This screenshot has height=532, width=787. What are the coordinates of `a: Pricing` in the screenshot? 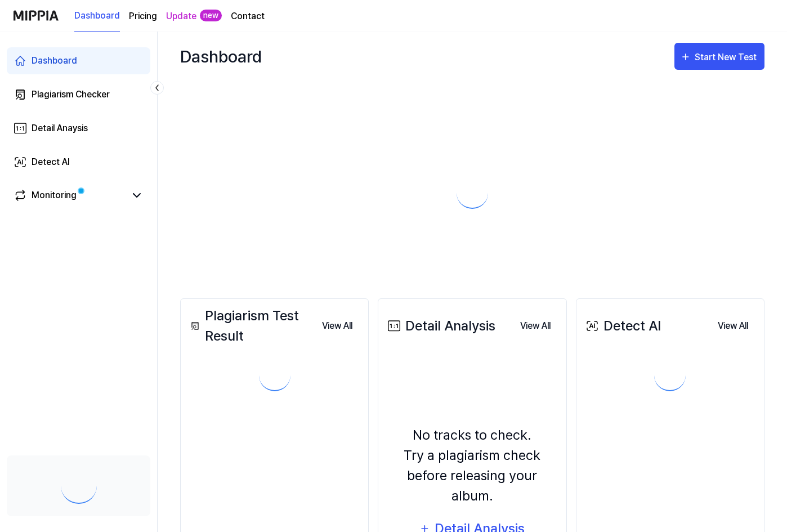 It's located at (143, 16).